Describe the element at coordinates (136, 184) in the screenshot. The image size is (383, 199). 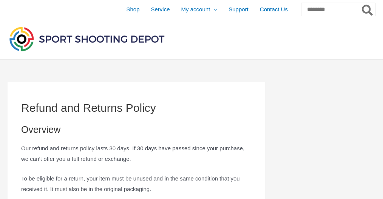
I see `p: To be eligible for a return, your item must be unused and in the same condition that you received...` at that location.